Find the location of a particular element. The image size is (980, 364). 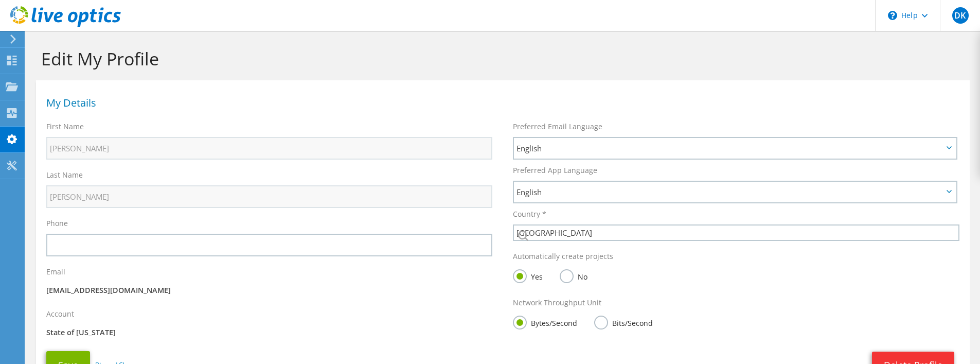

label: Account is located at coordinates (60, 314).